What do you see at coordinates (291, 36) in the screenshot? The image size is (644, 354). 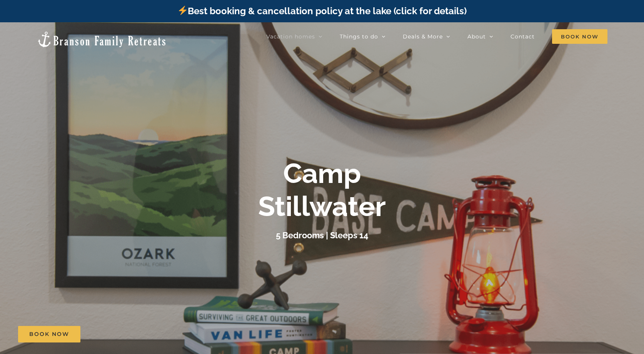 I see `span: Vacation homes` at bounding box center [291, 36].